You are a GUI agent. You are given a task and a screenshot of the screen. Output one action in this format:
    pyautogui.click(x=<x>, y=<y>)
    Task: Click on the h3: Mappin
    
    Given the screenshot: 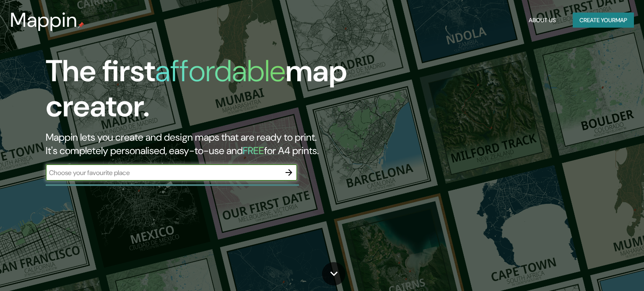 What is the action you would take?
    pyautogui.click(x=44, y=20)
    